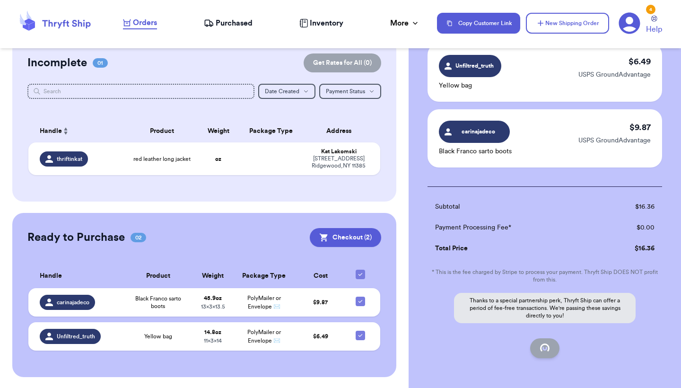 The image size is (681, 388). I want to click on strong: 45.9 oz, so click(213, 298).